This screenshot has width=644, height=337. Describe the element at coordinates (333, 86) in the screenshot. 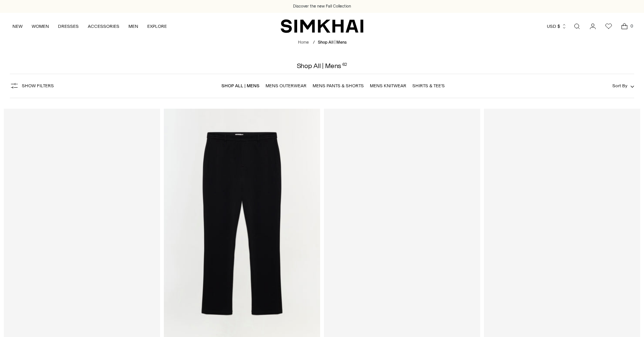

I see `nav: Linked collections` at that location.